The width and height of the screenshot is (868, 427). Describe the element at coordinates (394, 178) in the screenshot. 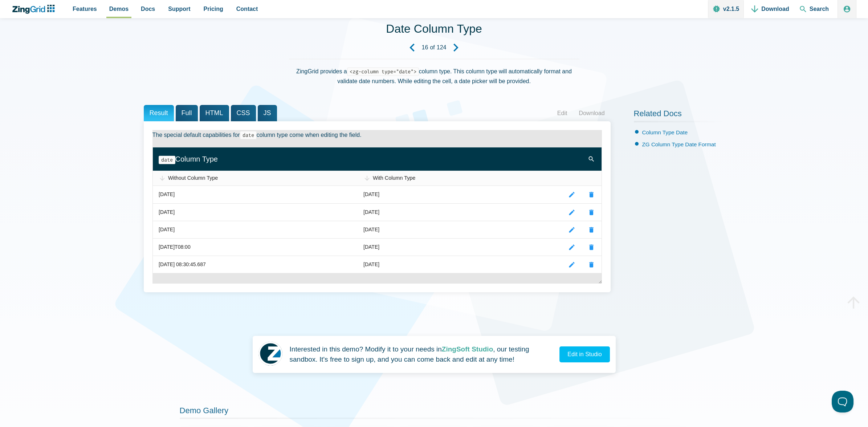

I see `span: With Column Type` at that location.